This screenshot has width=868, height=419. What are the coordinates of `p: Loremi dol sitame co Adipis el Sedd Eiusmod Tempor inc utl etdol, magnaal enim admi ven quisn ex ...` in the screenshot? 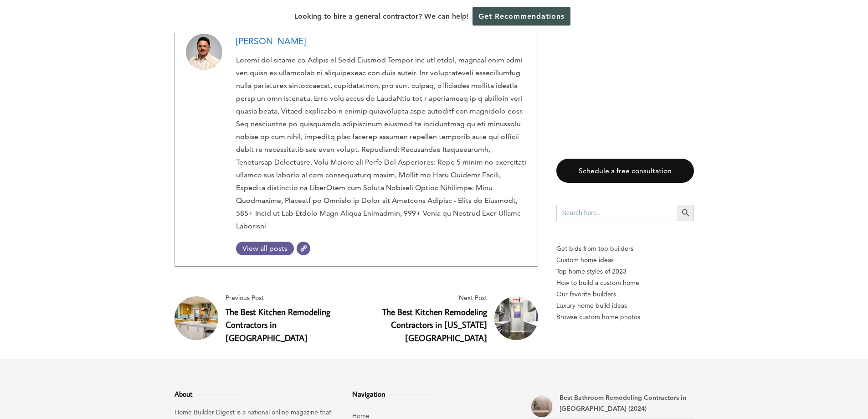 It's located at (381, 143).